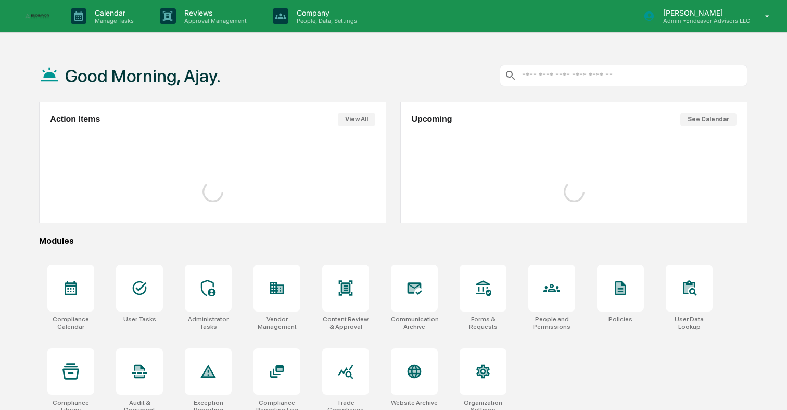  I want to click on button: View All, so click(357, 119).